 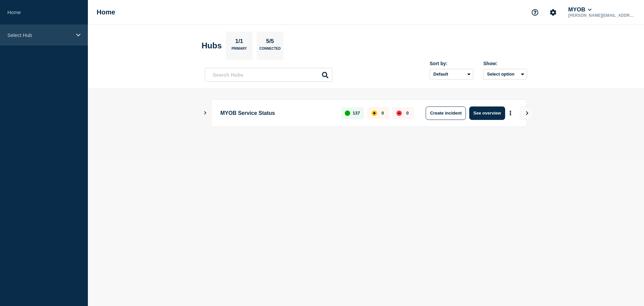 I want to click on h2: Hubs, so click(x=212, y=46).